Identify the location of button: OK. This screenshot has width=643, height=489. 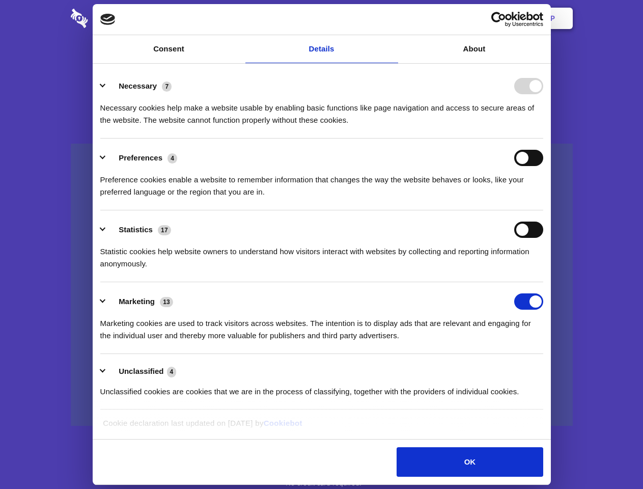
(469, 462).